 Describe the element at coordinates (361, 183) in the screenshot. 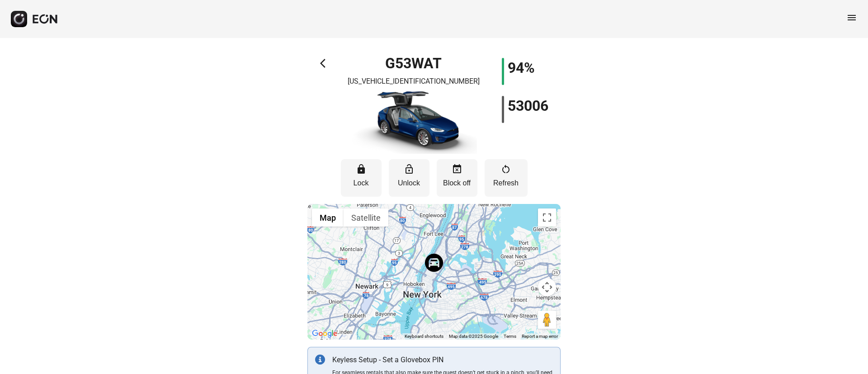

I see `p: Lock` at that location.